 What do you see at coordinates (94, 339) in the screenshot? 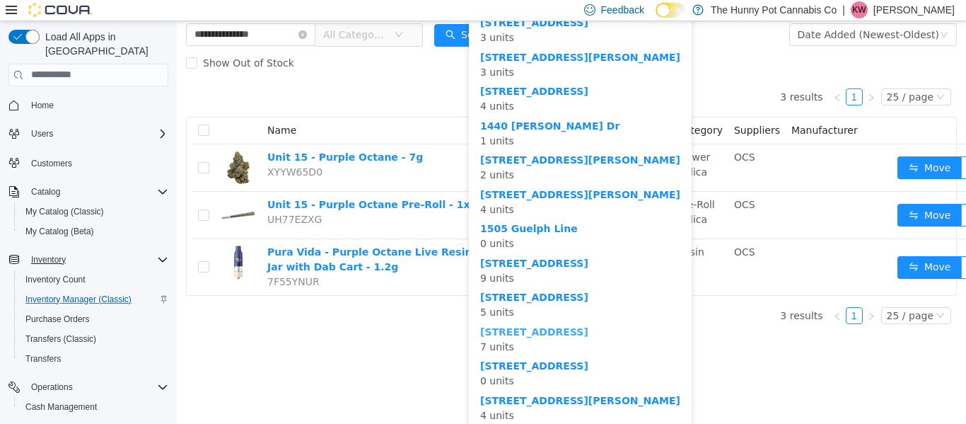
I see `button: Transfers (Classic)` at bounding box center [94, 339].